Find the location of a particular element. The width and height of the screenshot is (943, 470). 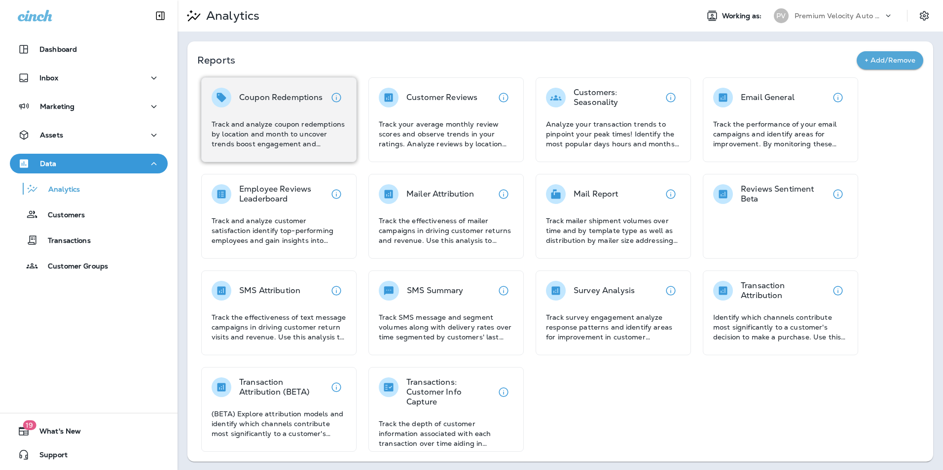

button: Analytics is located at coordinates (89, 189).